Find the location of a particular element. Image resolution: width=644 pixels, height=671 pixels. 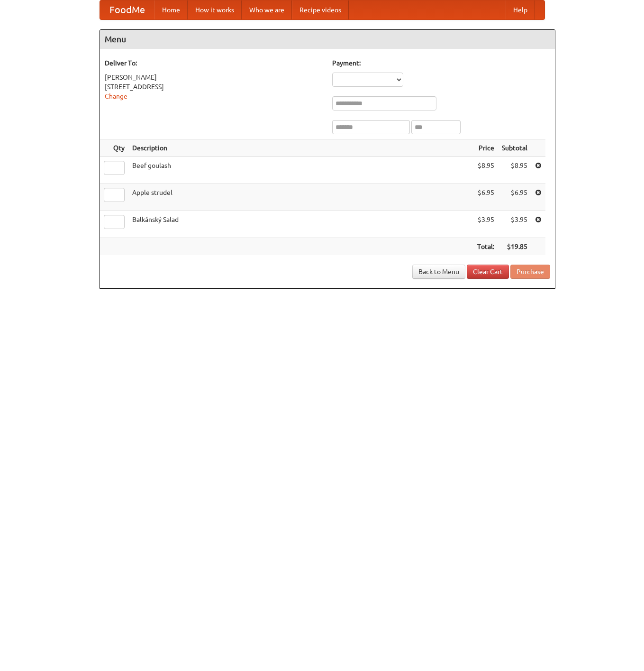

a: How it works is located at coordinates (214, 10).